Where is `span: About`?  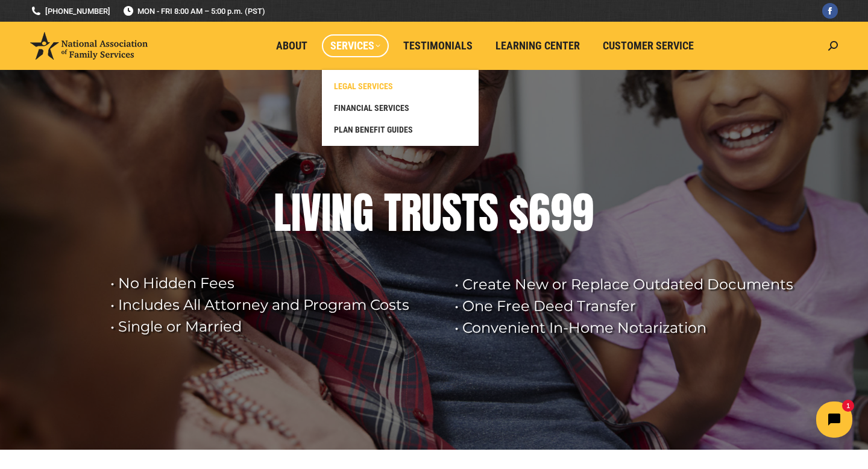 span: About is located at coordinates (292, 46).